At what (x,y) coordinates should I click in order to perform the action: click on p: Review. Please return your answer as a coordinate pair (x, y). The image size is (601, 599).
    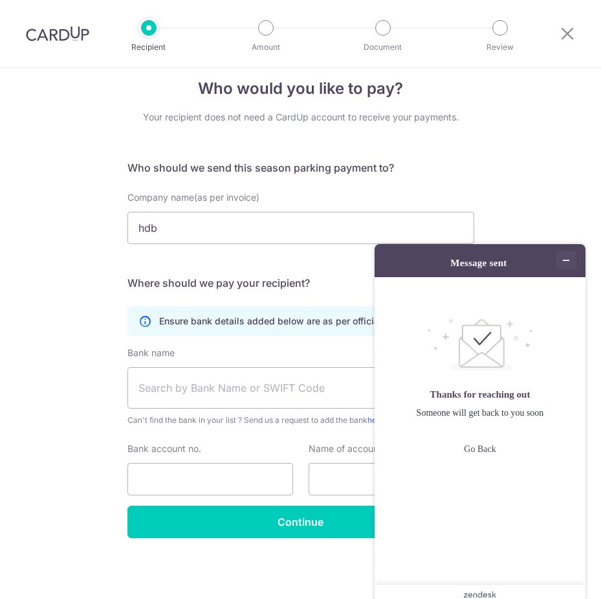
    Looking at the image, I should click on (500, 47).